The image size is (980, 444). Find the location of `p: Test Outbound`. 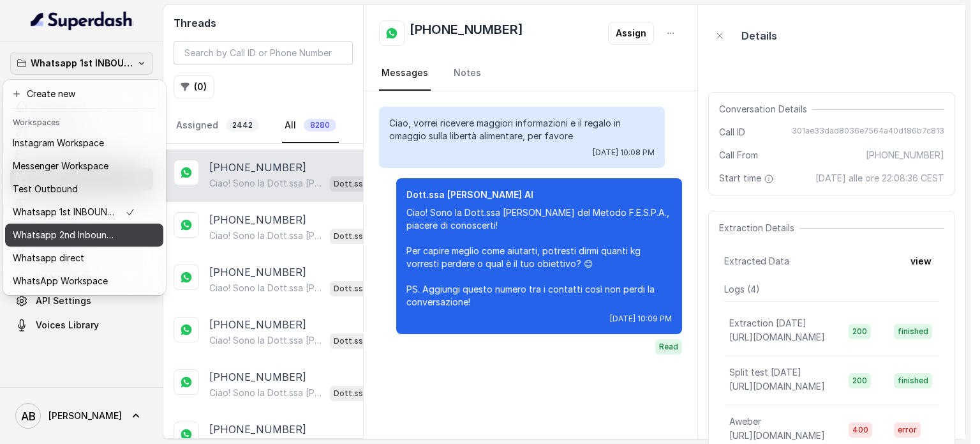

p: Test Outbound is located at coordinates (45, 189).